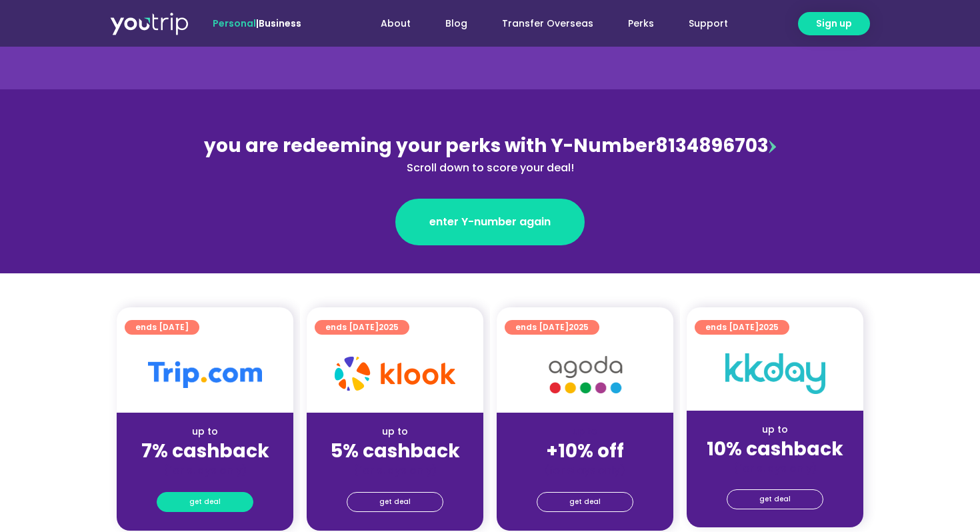 Image resolution: width=980 pixels, height=532 pixels. Describe the element at coordinates (234, 23) in the screenshot. I see `span: Personal` at that location.